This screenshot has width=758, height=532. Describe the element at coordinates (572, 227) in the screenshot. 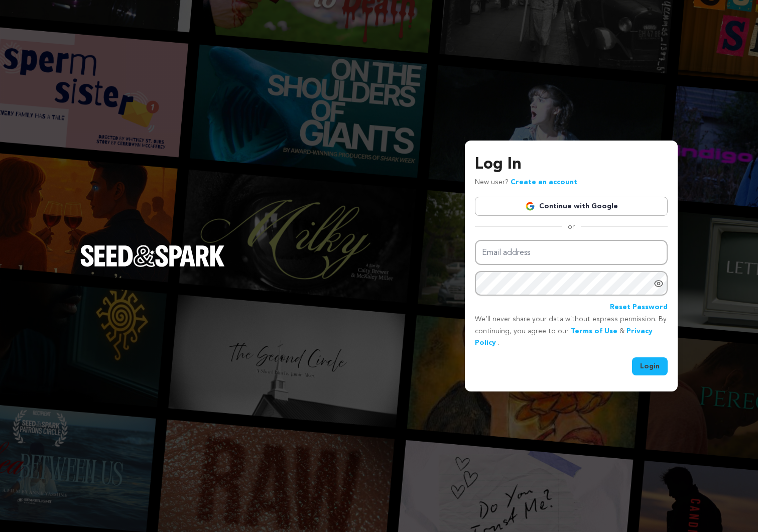

I see `span: or` at that location.